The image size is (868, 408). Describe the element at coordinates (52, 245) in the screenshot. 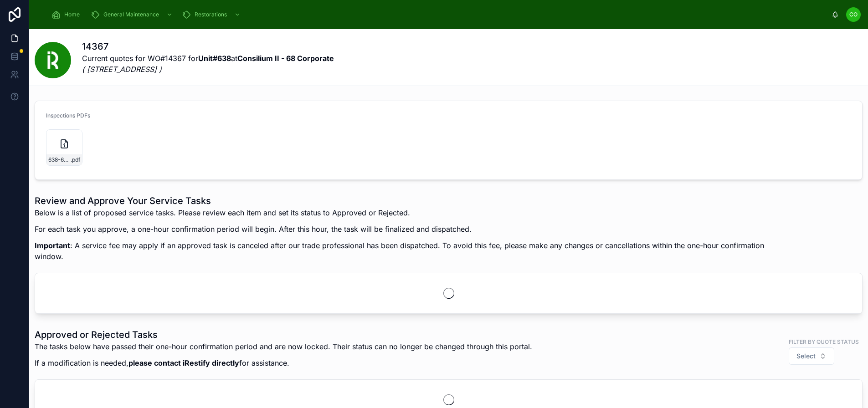

I see `strong: Important` at that location.